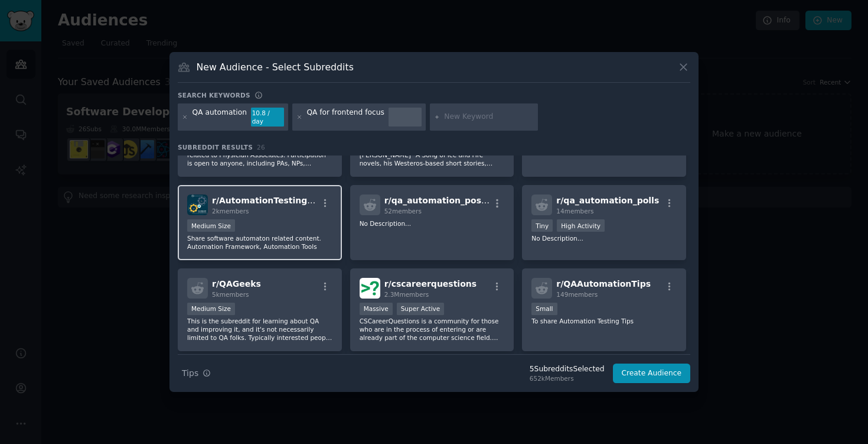  Describe the element at coordinates (431, 283) in the screenshot. I see `span: r/ cscareerquestions` at that location.